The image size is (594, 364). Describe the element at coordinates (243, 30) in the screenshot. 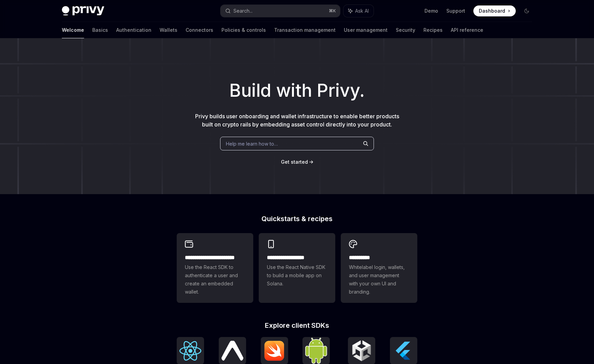

I see `a: Policies & controls` at that location.